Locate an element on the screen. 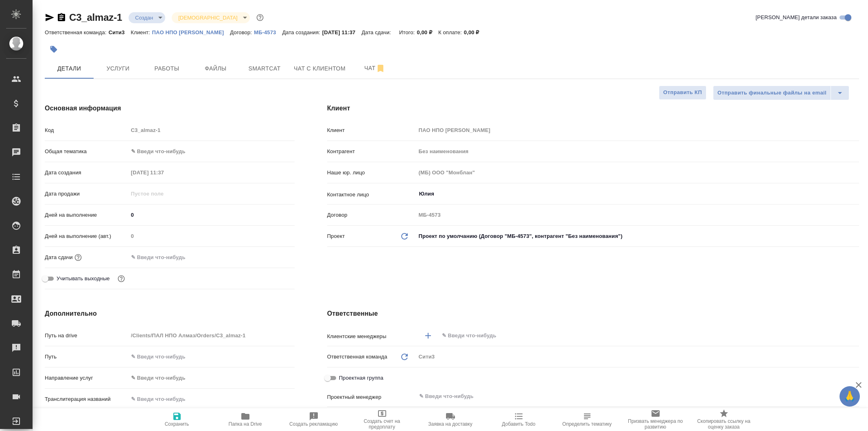 The height and width of the screenshot is (431, 868). button: Призвать менеджера по развитию is located at coordinates (656, 420).